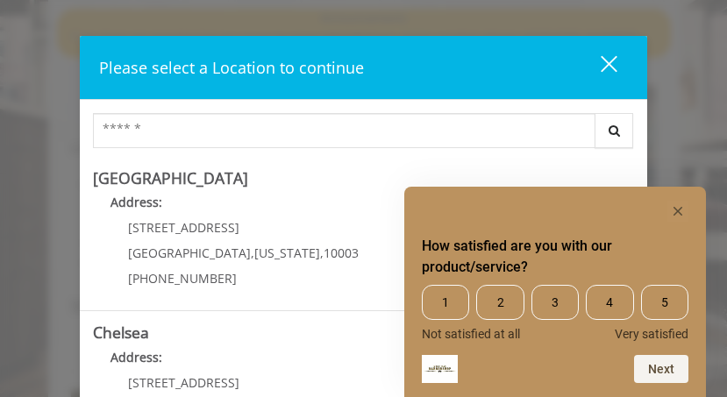 Image resolution: width=727 pixels, height=397 pixels. I want to click on h2: How satisfied are you with our product/service? Select an option from 1 to 5, with 1 being Not sa..., so click(555, 257).